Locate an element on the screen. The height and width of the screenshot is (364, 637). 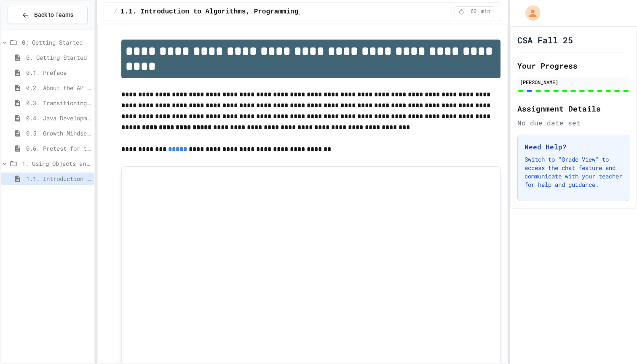
h1: CSA Fall 25 is located at coordinates (545, 40).